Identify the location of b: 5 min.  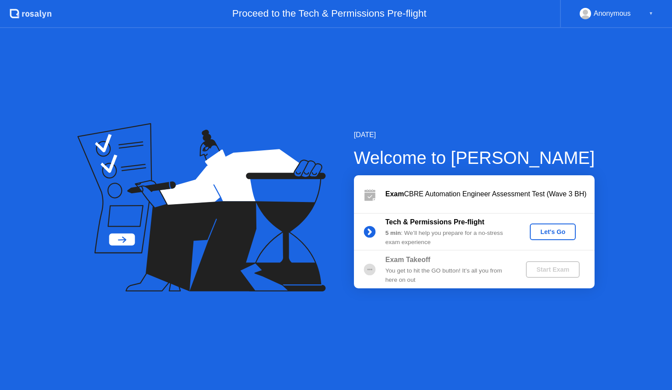
(393, 232).